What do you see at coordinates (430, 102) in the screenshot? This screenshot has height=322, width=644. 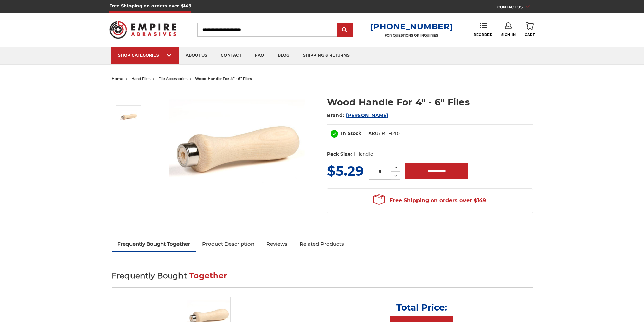 I see `h1: Wood Handle For 4" - 6" Files` at bounding box center [430, 102].